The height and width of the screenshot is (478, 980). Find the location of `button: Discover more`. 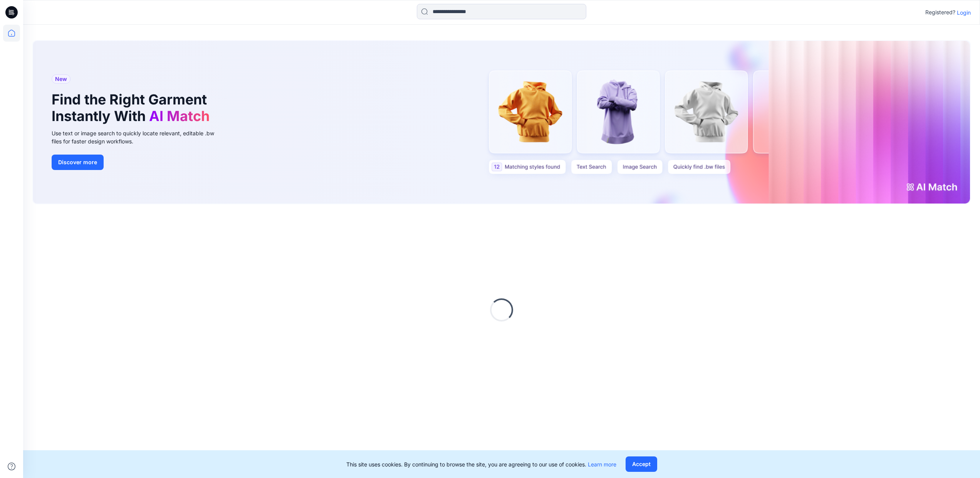

button: Discover more is located at coordinates (78, 163).